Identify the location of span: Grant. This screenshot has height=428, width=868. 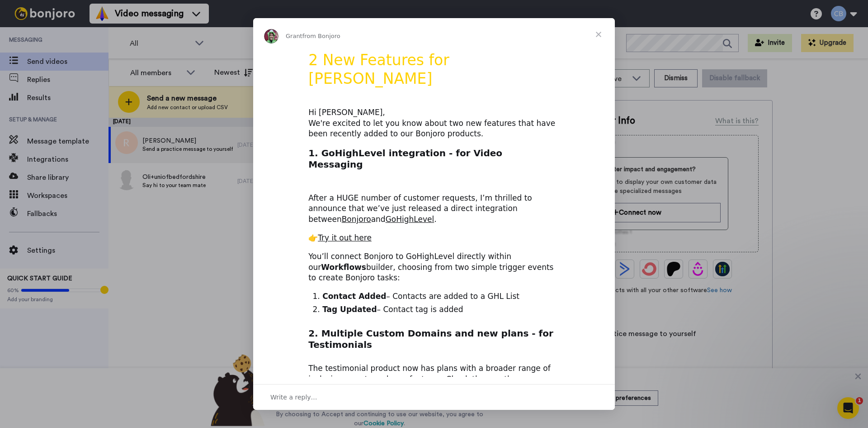
(294, 36).